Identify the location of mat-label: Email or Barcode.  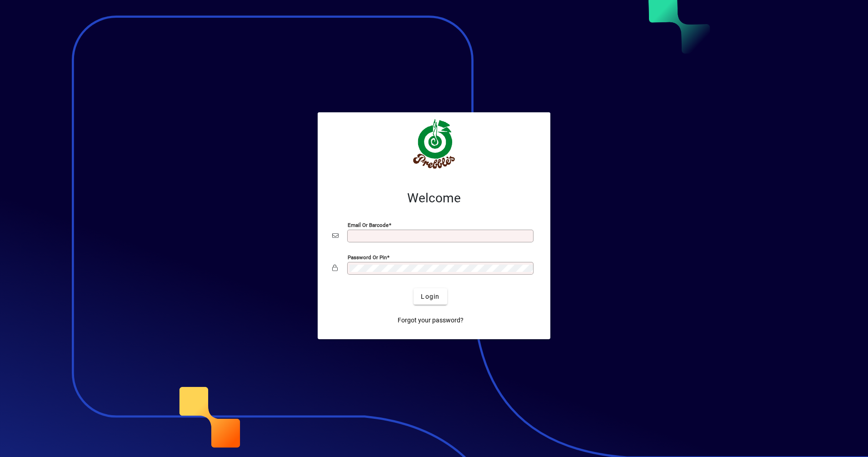
(368, 225).